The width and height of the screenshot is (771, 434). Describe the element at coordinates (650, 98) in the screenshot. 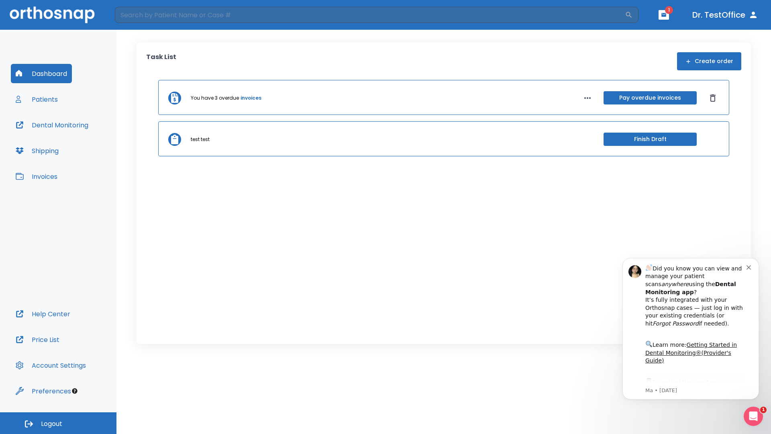

I see `button: Pay overdue invoices` at that location.